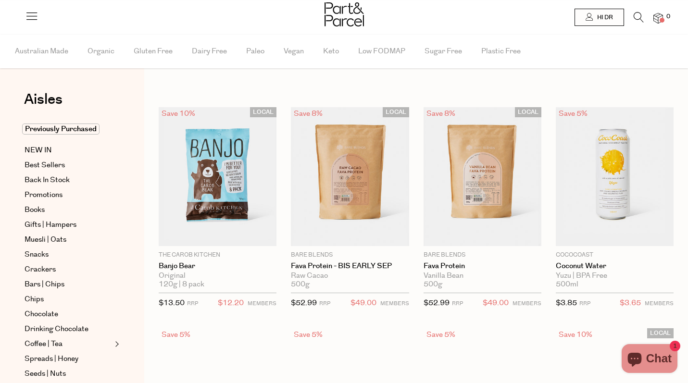 Image resolution: width=688 pixels, height=383 pixels. Describe the element at coordinates (209, 51) in the screenshot. I see `span: Dairy Free` at that location.